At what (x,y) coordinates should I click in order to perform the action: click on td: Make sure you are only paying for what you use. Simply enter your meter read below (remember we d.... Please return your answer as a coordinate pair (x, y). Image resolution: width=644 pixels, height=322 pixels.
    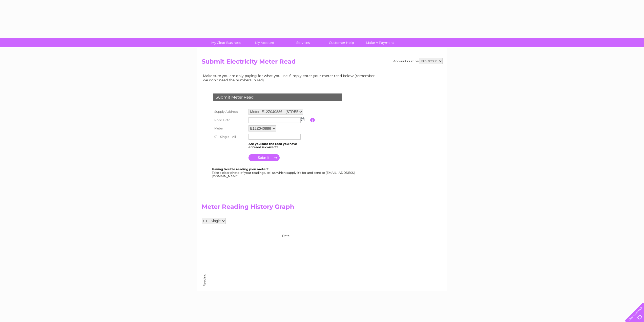
    Looking at the image, I should click on (290, 78).